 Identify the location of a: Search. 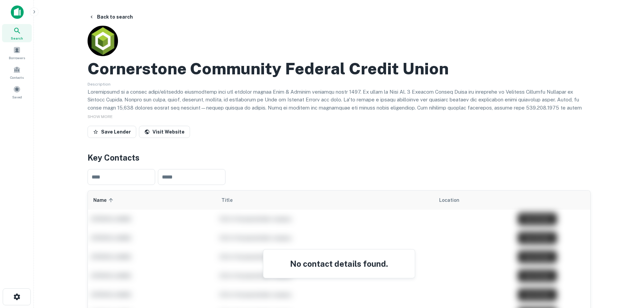
(17, 33).